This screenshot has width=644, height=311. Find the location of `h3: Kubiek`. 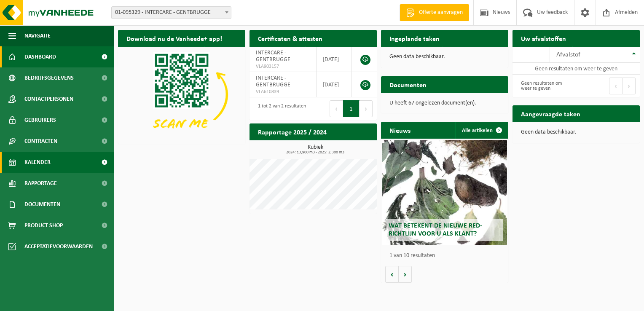

h3: Kubiek is located at coordinates (316, 149).